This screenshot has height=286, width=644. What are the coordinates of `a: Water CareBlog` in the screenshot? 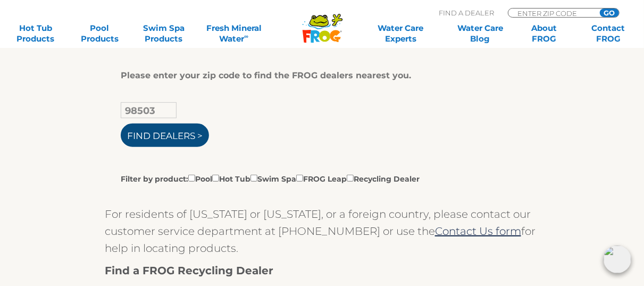 It's located at (480, 34).